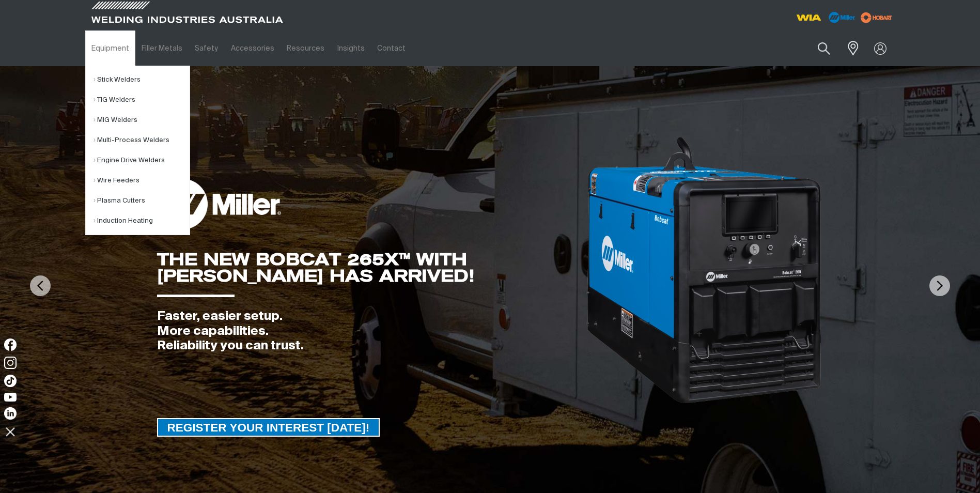  Describe the element at coordinates (816, 48) in the screenshot. I see `input: Product name or item number...` at that location.